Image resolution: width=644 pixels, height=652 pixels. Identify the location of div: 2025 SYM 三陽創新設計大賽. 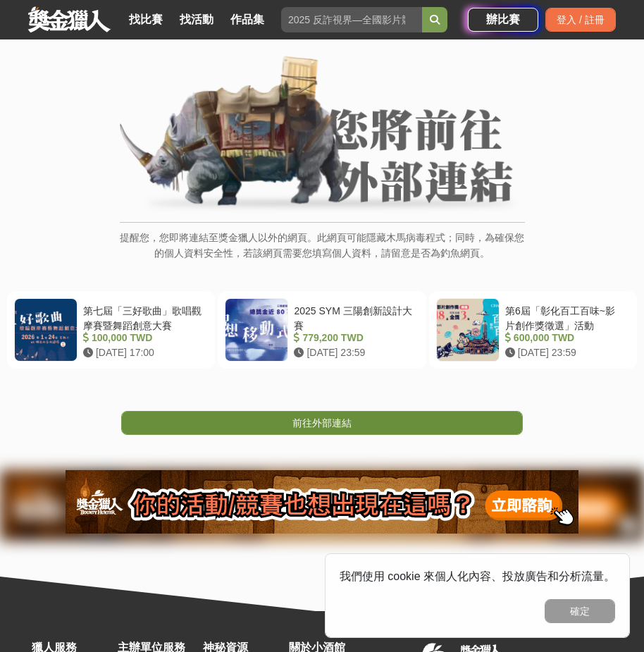
(353, 318).